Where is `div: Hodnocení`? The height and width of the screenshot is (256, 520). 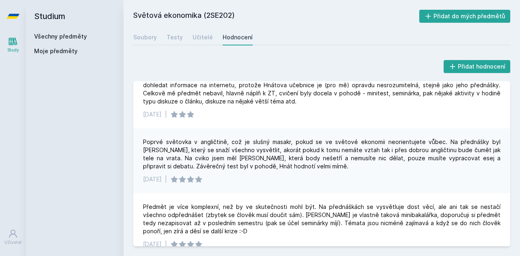
div: Hodnocení is located at coordinates (238, 37).